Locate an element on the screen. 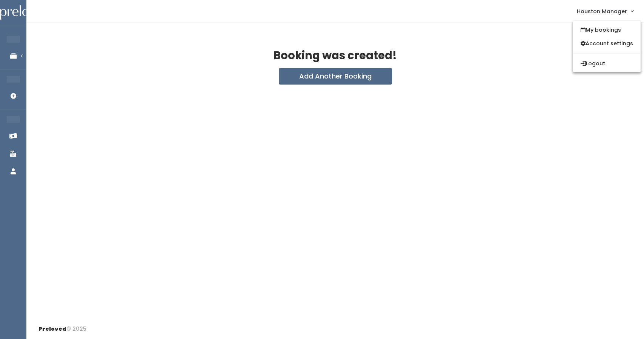  h2: Booking was created! is located at coordinates (335, 56).